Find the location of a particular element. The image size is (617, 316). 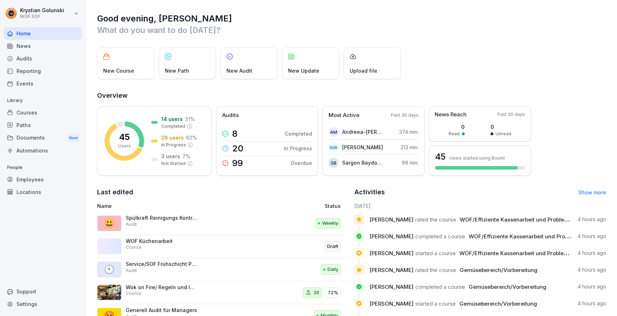

p: 72% is located at coordinates (333, 293).